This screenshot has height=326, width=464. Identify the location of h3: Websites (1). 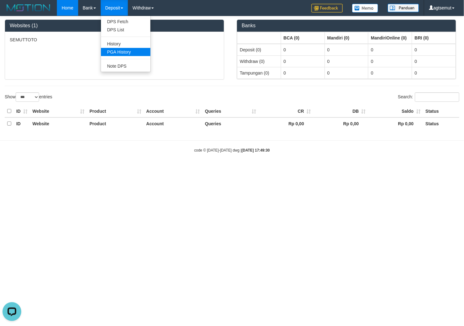
(114, 26).